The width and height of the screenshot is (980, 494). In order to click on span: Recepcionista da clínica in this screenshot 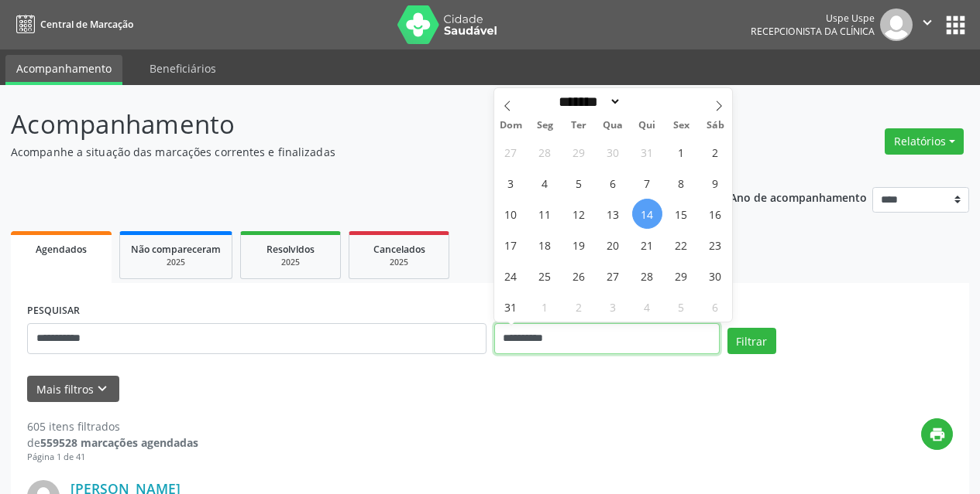, I will do `click(812, 31)`.